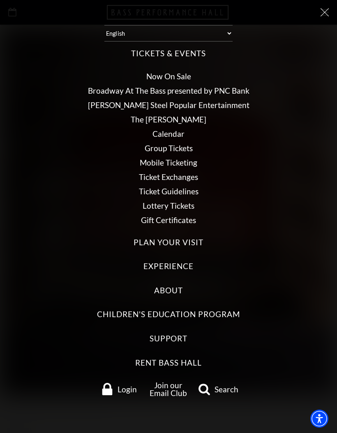 Image resolution: width=337 pixels, height=433 pixels. Describe the element at coordinates (168, 176) in the screenshot. I see `a: Ticket Exchanges` at that location.